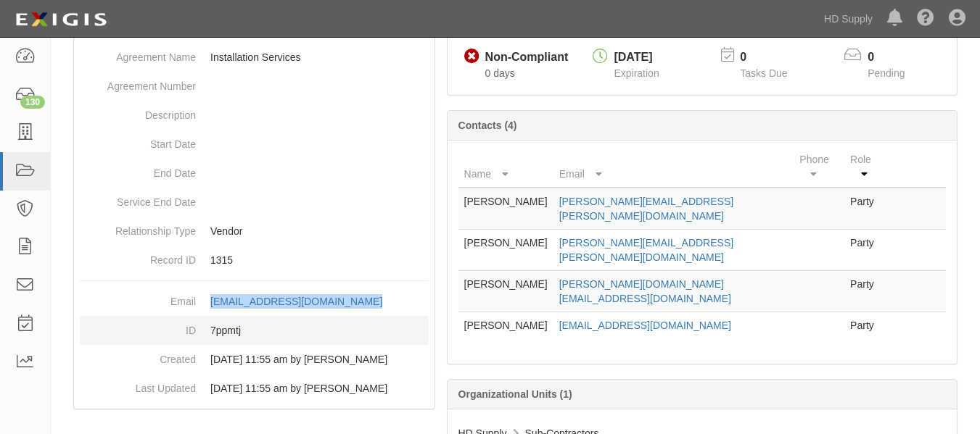 The image size is (980, 434). I want to click on img: logo-5460c22ac91f19d4615b14bd174203de0afe785f0fc80cf4dbbc73dc1793850b.png, so click(61, 20).